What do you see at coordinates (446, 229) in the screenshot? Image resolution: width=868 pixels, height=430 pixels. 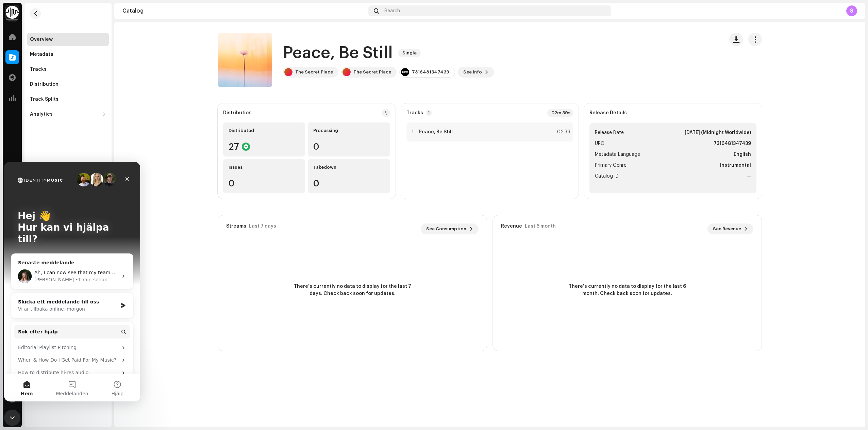 I see `span: See Consumption` at bounding box center [446, 229].